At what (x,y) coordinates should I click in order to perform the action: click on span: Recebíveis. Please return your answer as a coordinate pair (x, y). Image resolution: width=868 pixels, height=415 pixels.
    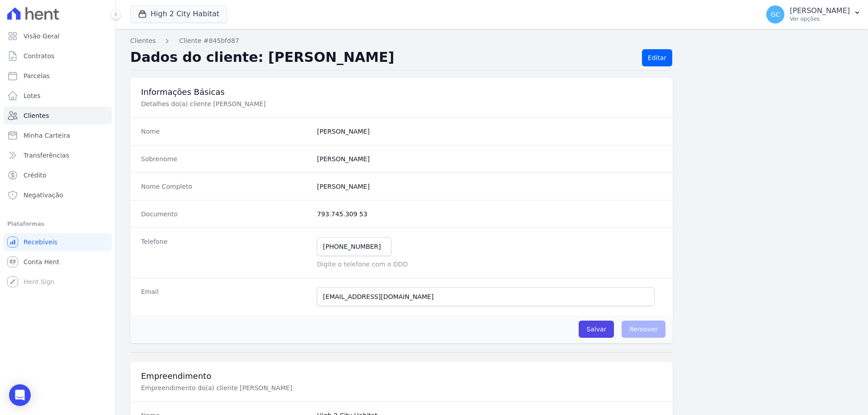
    Looking at the image, I should click on (40, 242).